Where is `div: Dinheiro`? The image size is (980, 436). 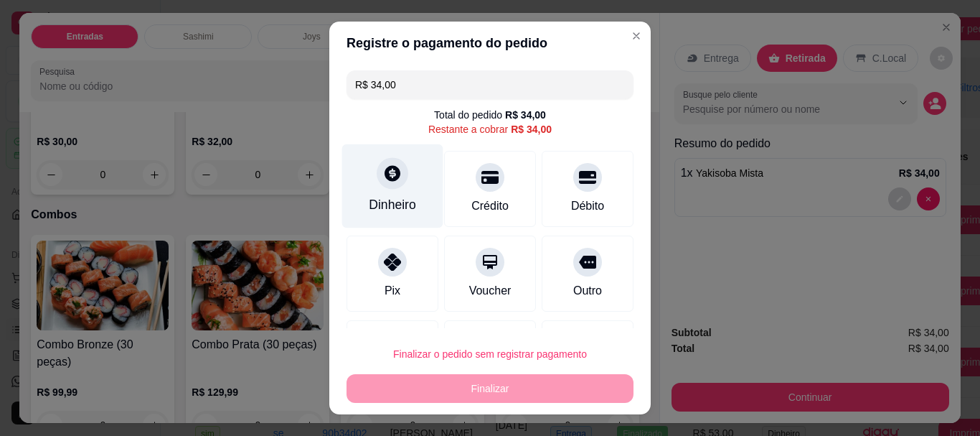
div: Dinheiro is located at coordinates (393, 205).